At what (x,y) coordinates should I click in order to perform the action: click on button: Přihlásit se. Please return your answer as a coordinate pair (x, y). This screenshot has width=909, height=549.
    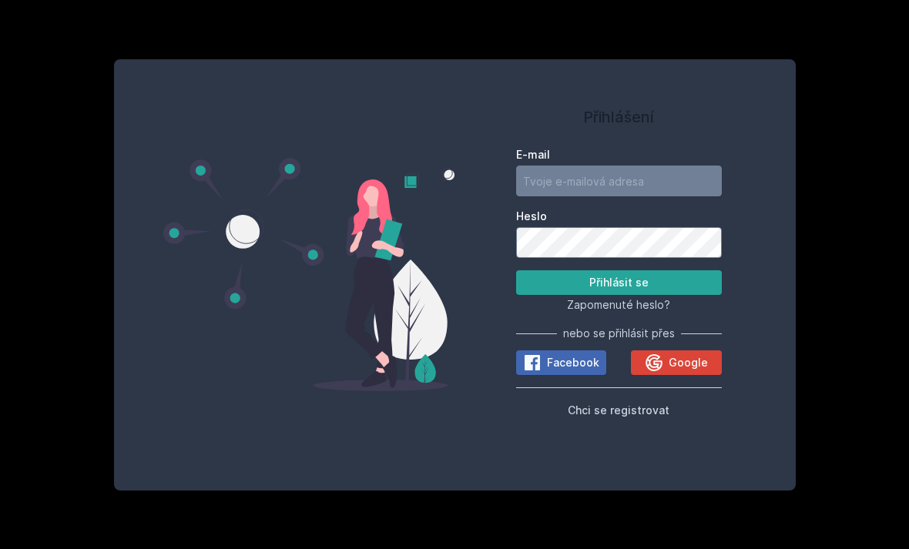
    Looking at the image, I should click on (618, 283).